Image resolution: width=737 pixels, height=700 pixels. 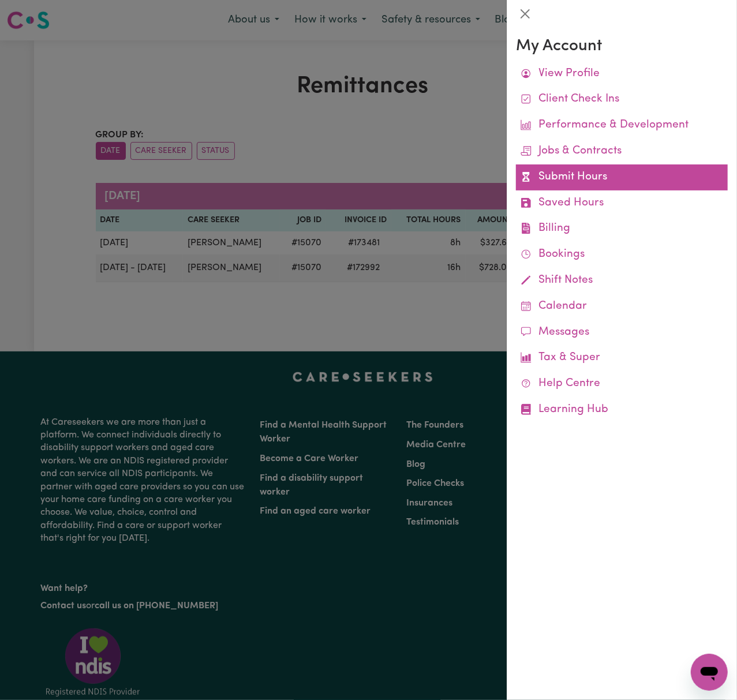 What do you see at coordinates (621, 357) in the screenshot?
I see `a: Tax & Super` at bounding box center [621, 357].